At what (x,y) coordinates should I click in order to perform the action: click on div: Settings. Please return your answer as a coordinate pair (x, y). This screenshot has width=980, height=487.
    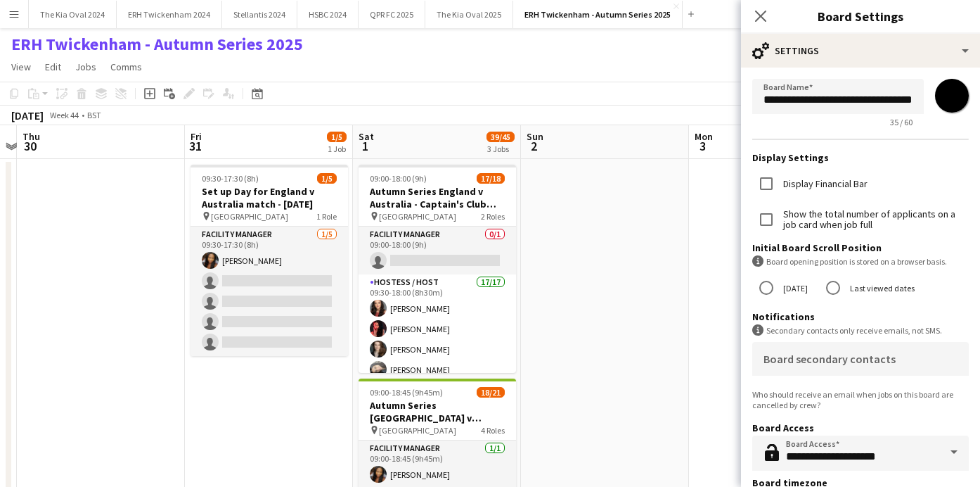
    Looking at the image, I should click on (860, 51).